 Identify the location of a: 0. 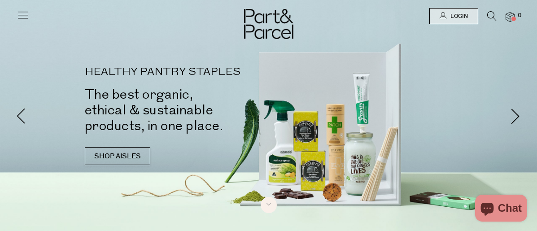
(510, 17).